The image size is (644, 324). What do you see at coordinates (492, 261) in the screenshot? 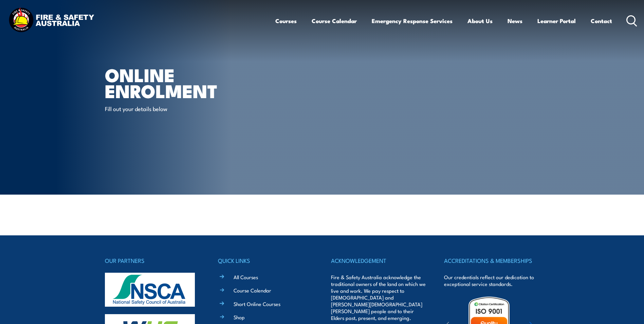
I see `h4: ACCREDITATIONS & MEMBERSHIPS` at bounding box center [492, 261].